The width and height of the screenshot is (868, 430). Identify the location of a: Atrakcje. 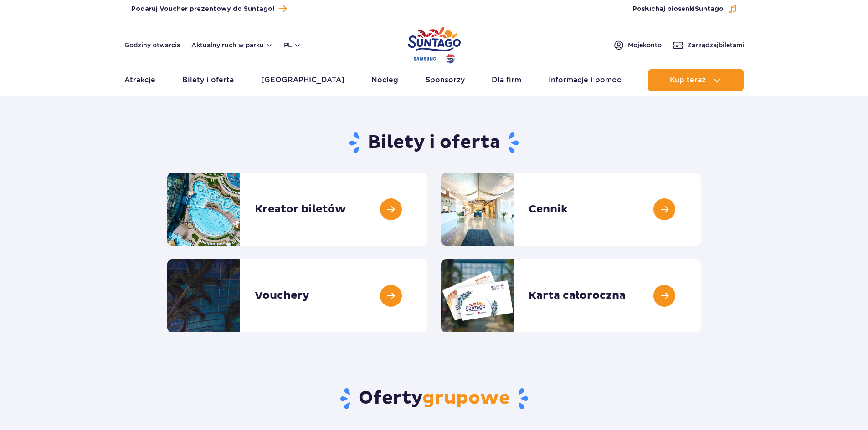
(140, 80).